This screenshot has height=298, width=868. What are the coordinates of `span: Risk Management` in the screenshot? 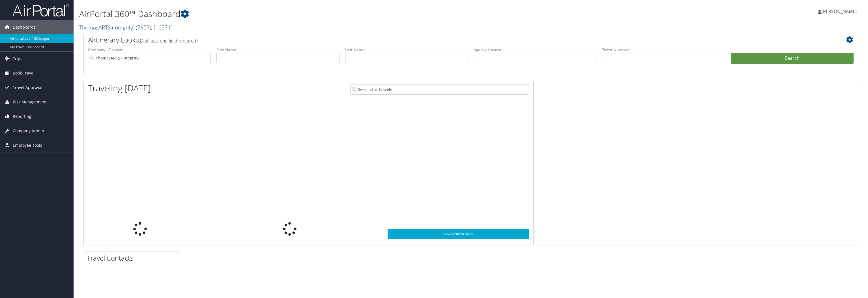 It's located at (30, 101).